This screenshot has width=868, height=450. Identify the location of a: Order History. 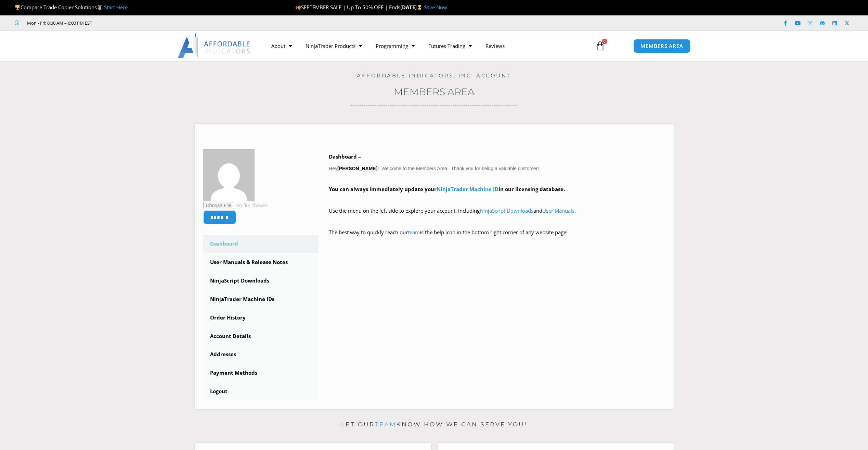
(261, 318).